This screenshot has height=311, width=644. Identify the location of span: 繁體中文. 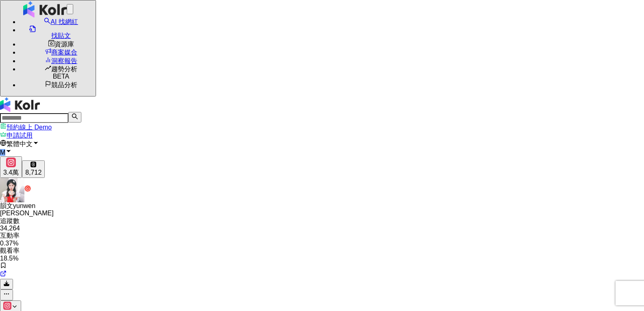
(20, 144).